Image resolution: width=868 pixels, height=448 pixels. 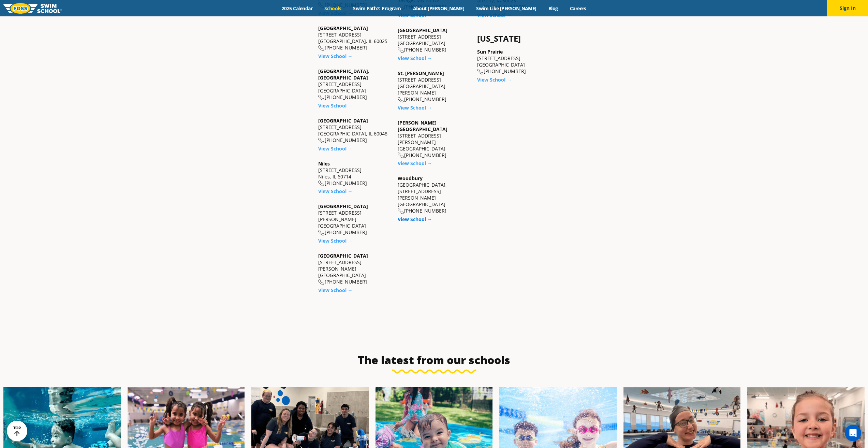 What do you see at coordinates (490, 51) in the screenshot?
I see `a: Sun Prairie` at bounding box center [490, 51].